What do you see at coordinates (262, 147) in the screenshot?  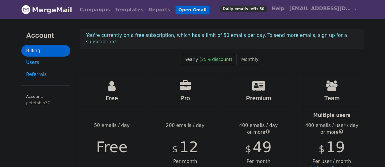 I see `span: 49` at bounding box center [262, 147].